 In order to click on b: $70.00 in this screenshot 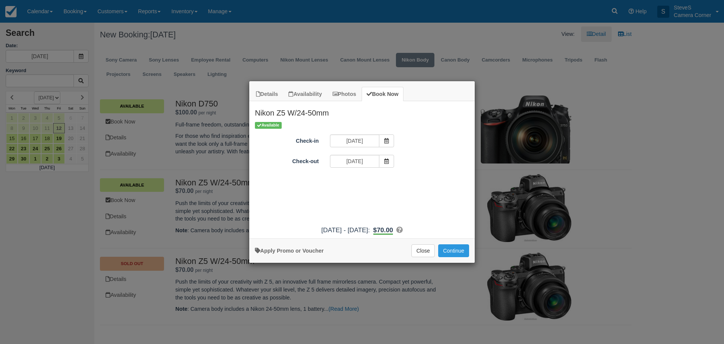, I will do `click(383, 230)`.